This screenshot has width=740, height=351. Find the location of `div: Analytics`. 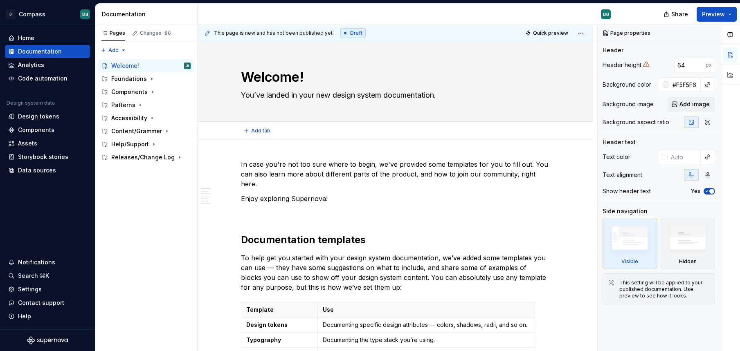

div: Analytics is located at coordinates (31, 65).